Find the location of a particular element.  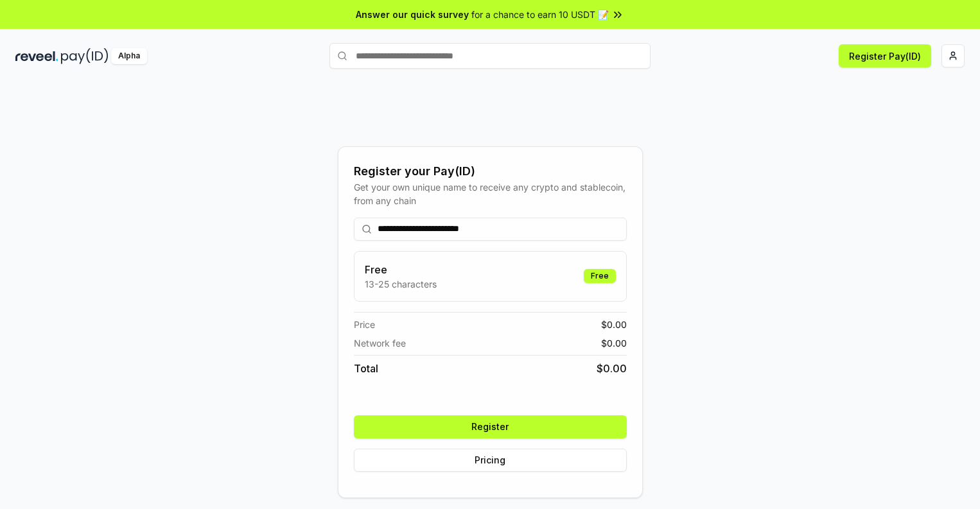

button: Register is located at coordinates (490, 427).